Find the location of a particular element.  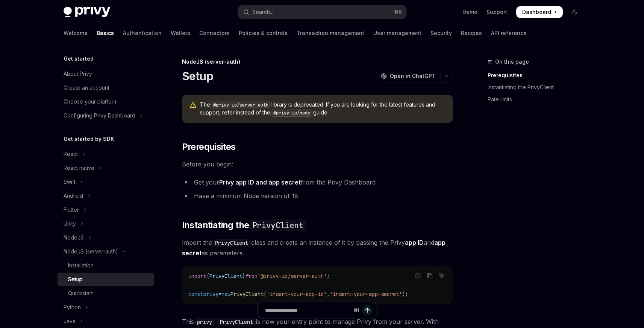

code: @privy-io/node is located at coordinates (292, 113).